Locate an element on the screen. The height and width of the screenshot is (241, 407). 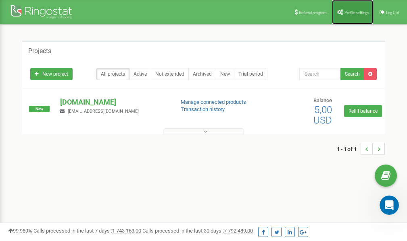
a: Trial period is located at coordinates (250, 74).